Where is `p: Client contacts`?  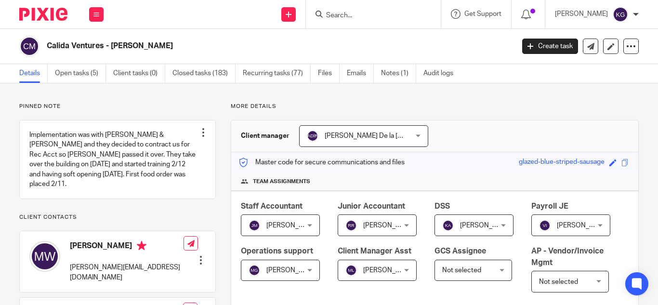 p: Client contacts is located at coordinates (118, 217).